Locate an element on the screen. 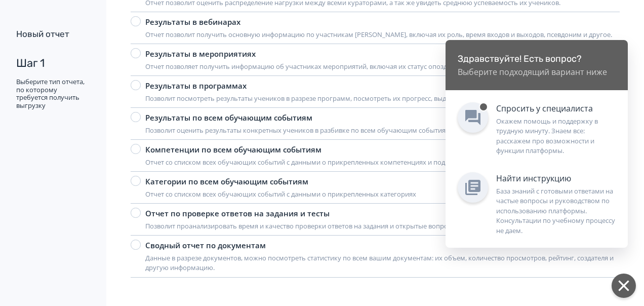 This screenshot has width=644, height=306. div: Окажем помощь и поддержку в трудную минуту. Знаем все: расскажем про возможности и функции платфо... is located at coordinates (556, 137).